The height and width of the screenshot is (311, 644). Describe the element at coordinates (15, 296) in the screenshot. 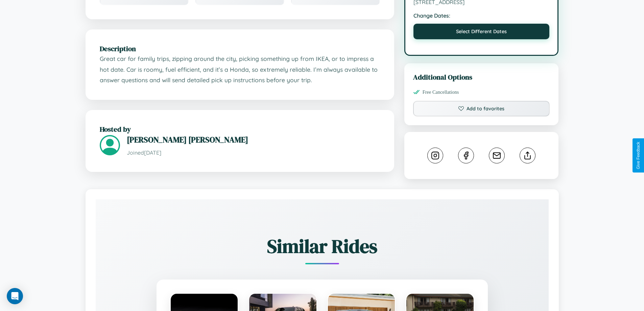

I see `div: Open Intercom Messenger` at that location.